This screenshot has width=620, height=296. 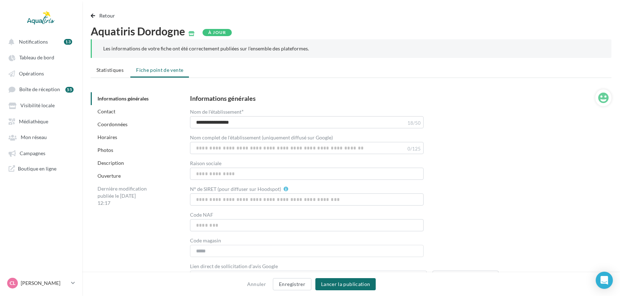 What do you see at coordinates (107, 15) in the screenshot?
I see `span: Retour` at bounding box center [107, 15].